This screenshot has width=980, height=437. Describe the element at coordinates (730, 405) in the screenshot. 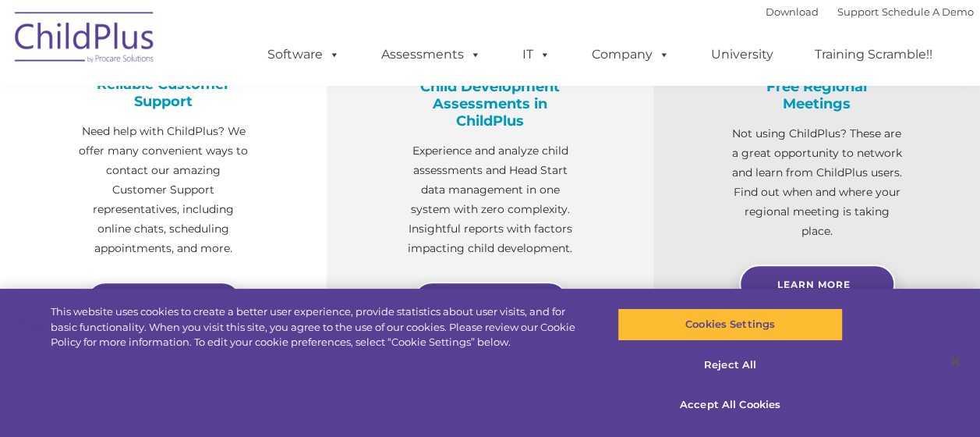

I see `button: Accept All Cookies` at that location.